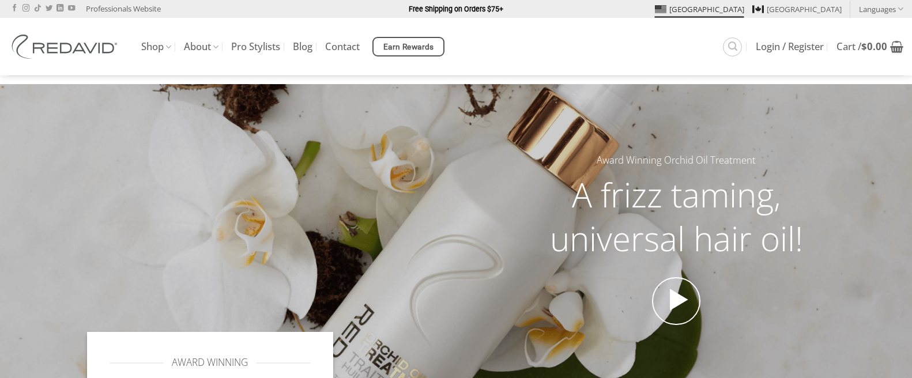 This screenshot has width=912, height=378. What do you see at coordinates (26, 9) in the screenshot?
I see `a: Follow on Instagram` at bounding box center [26, 9].